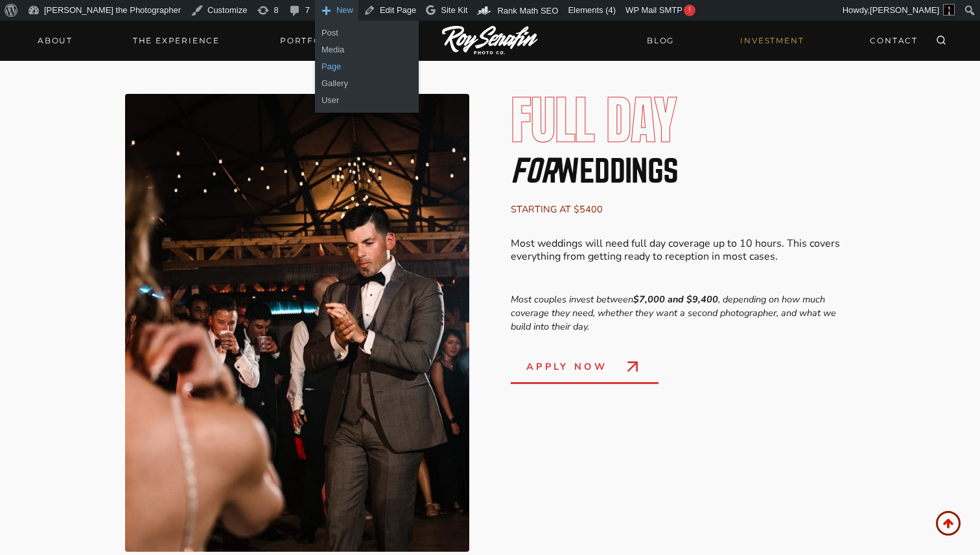 The height and width of the screenshot is (555, 980). I want to click on nav: Primary Navigation, so click(188, 41).